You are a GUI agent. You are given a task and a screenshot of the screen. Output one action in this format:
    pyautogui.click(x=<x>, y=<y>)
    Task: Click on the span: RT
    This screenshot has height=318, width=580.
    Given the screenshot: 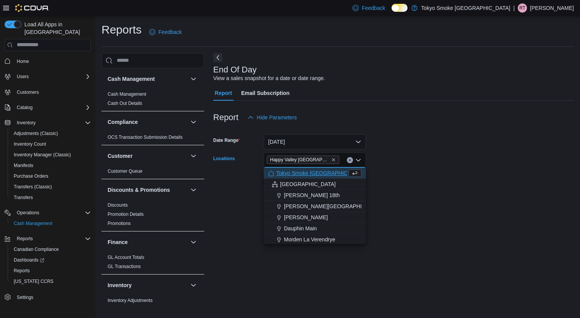 What is the action you would take?
    pyautogui.click(x=523, y=8)
    